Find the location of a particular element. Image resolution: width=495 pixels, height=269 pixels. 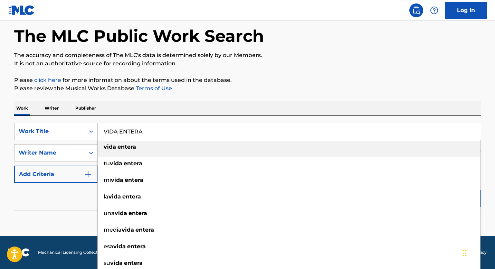

span: la is located at coordinates (106, 196).